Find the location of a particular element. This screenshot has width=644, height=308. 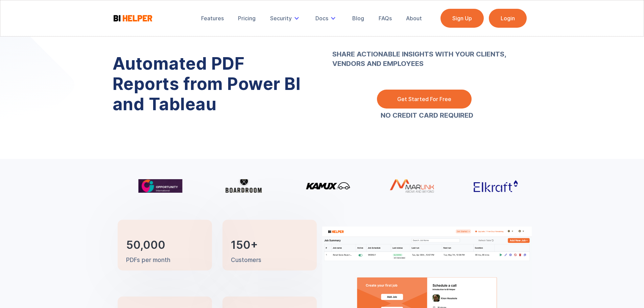

h3: 50,000 is located at coordinates (146, 245).